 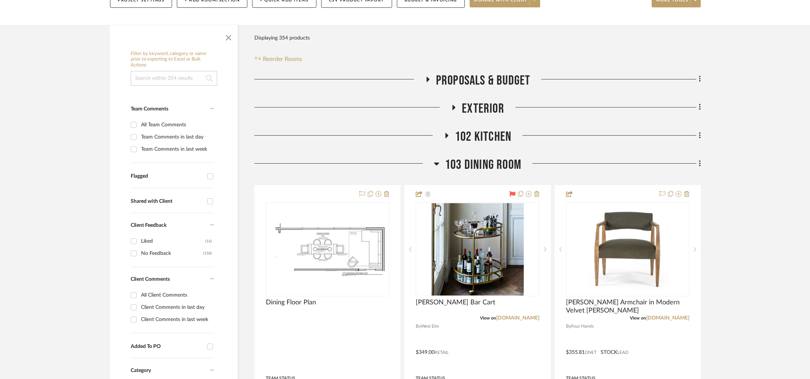 What do you see at coordinates (177, 319) in the screenshot?
I see `div: Client Comments in last week` at bounding box center [177, 319].